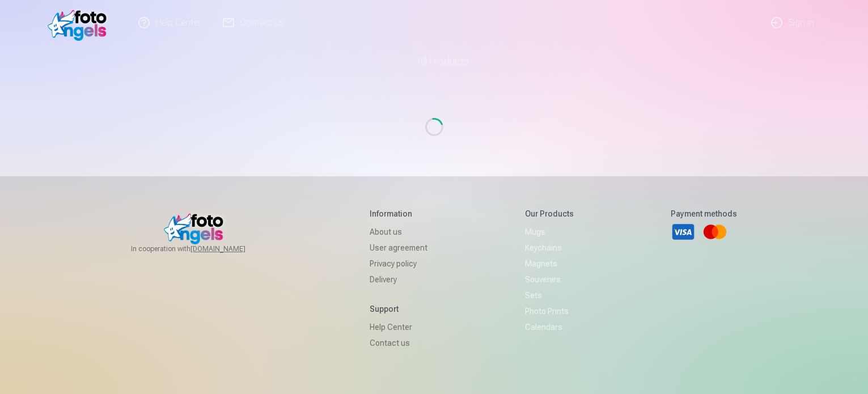  Describe the element at coordinates (550, 232) in the screenshot. I see `a: Mugs` at that location.